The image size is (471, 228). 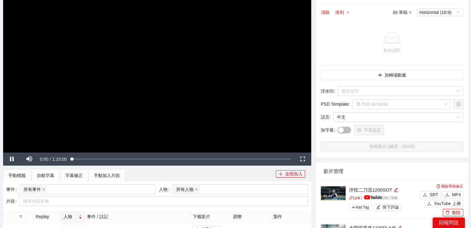 I want to click on button: plus全部加入, so click(x=290, y=174).